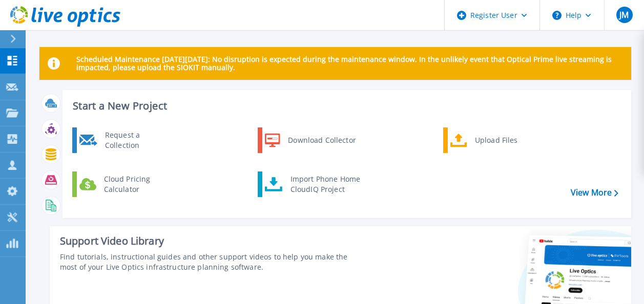  Describe the element at coordinates (137, 140) in the screenshot. I see `div: Request a Collection` at that location.